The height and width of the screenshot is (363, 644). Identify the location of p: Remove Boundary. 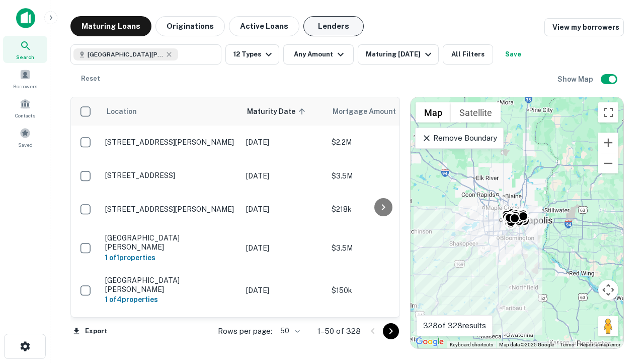
(459, 138).